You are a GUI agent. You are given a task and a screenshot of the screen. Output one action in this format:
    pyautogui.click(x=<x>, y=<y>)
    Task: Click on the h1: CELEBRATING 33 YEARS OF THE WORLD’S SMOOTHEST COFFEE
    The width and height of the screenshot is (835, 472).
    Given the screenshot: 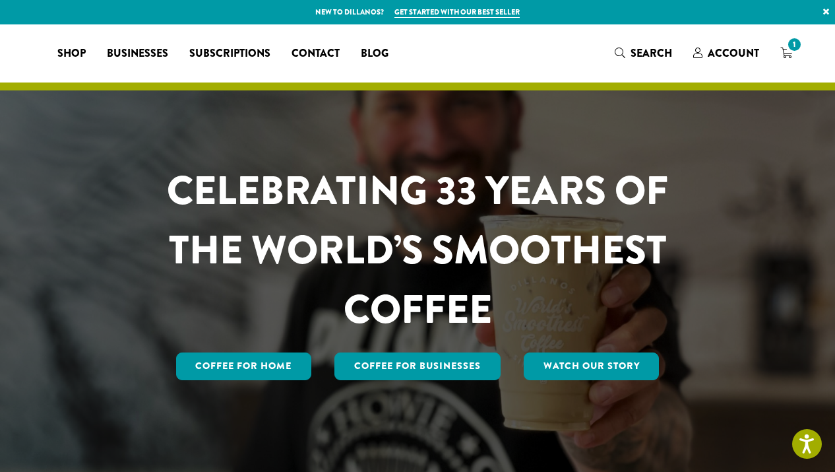 What is the action you would take?
    pyautogui.click(x=418, y=250)
    